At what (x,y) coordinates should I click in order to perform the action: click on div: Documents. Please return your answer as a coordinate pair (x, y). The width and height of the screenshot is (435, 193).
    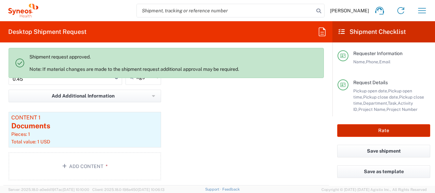
    Looking at the image, I should click on (85, 126).